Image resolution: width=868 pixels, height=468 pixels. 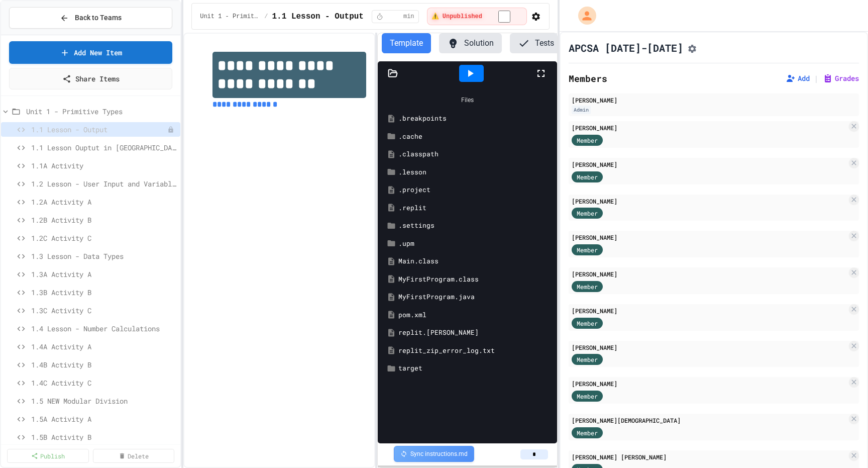 I want to click on span: 1.2C Activity C, so click(x=103, y=238).